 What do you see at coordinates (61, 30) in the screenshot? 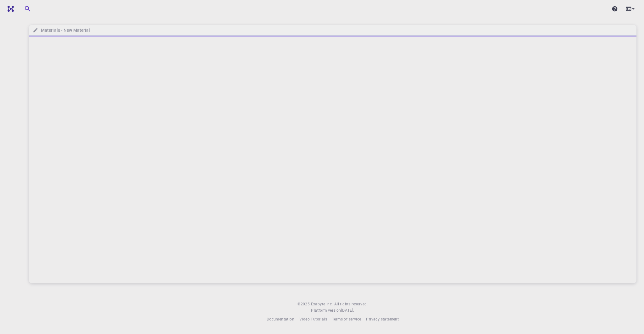
I see `nav: breadcrumb` at bounding box center [61, 30].